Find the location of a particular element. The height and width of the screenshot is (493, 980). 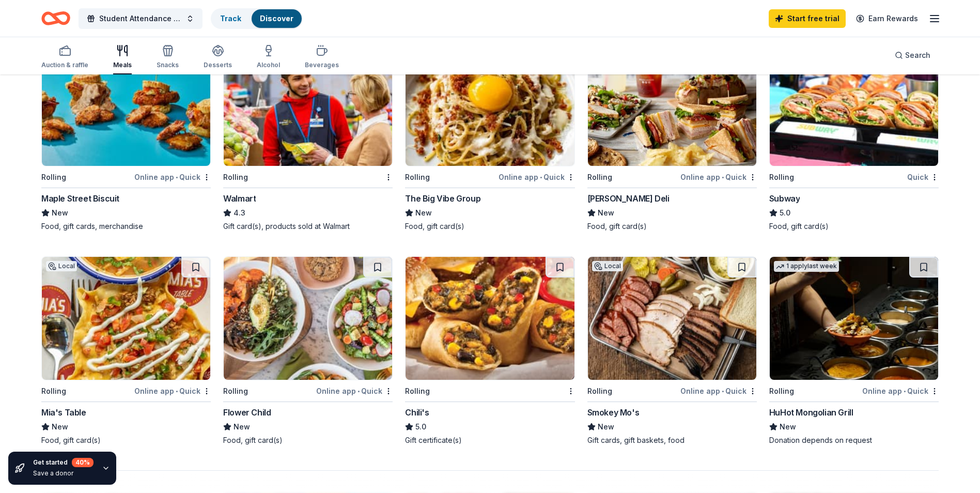

button: Student Attendance Incentive Program is located at coordinates (141, 18).